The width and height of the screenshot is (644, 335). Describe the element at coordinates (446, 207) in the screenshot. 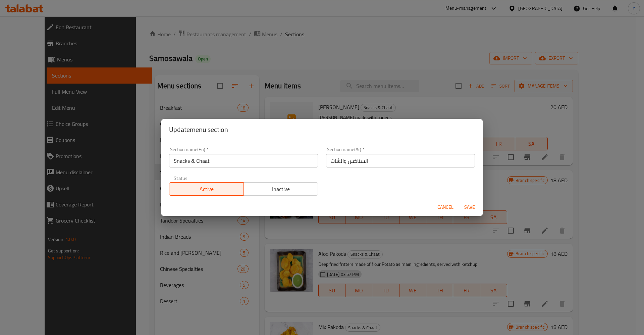

I see `span: Cancel` at that location.